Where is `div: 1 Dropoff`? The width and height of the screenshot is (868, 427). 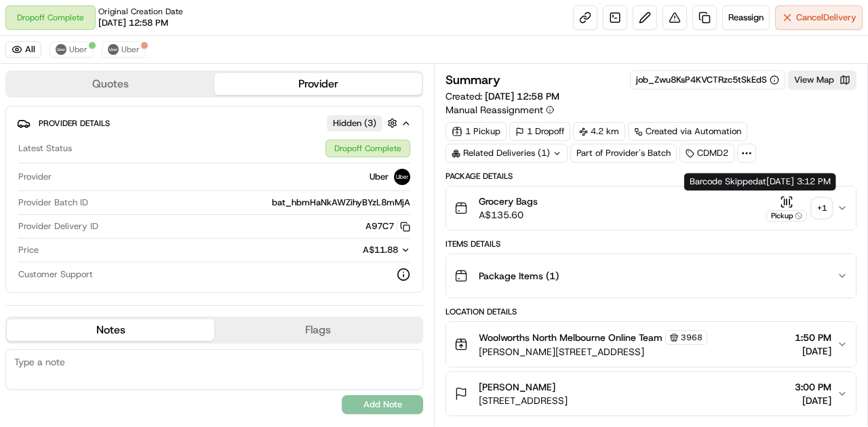 div: 1 Dropoff is located at coordinates (540, 132).